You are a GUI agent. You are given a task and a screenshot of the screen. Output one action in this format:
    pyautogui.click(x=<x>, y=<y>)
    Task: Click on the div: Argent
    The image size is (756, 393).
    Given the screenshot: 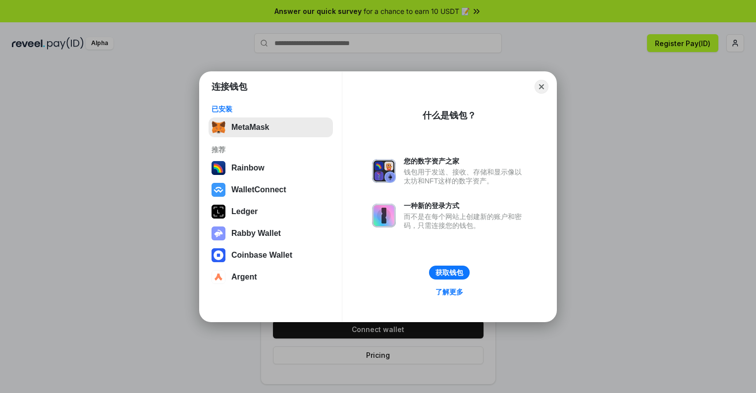 What is the action you would take?
    pyautogui.click(x=244, y=277)
    